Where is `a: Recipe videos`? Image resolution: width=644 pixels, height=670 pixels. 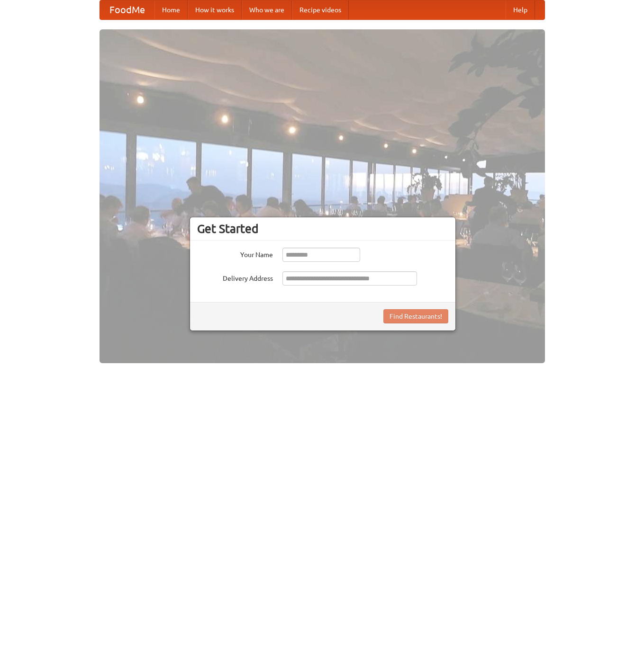
a: Recipe videos is located at coordinates (320, 10).